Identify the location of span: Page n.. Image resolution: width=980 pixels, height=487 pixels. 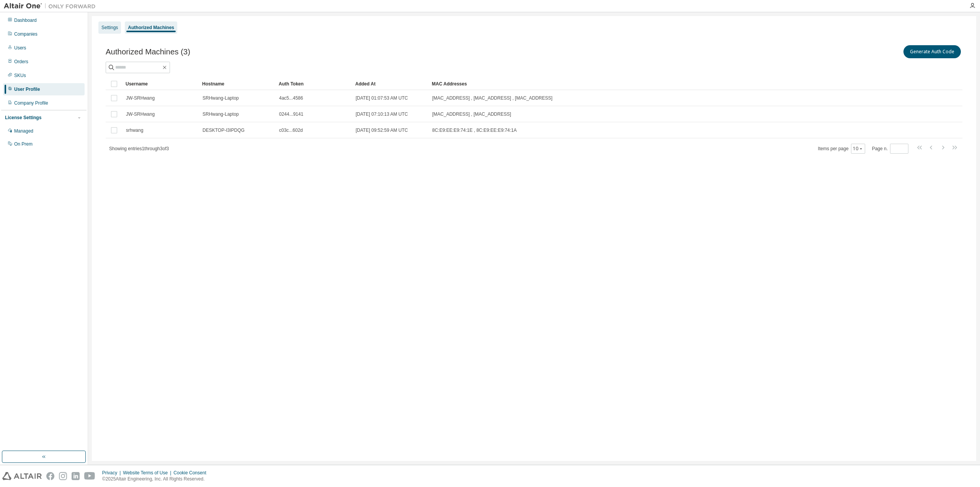
(890, 149).